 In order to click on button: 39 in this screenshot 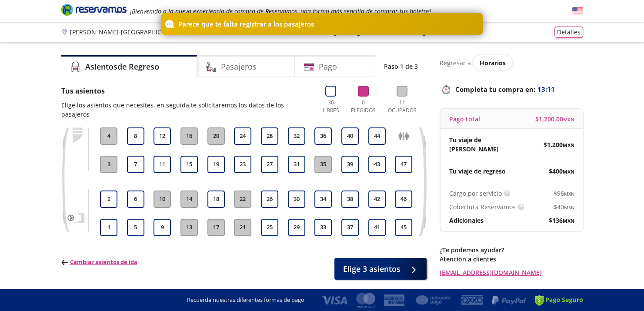, I will do `click(350, 164)`.